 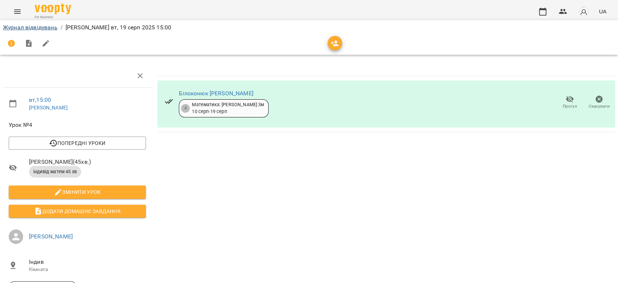 I want to click on button: Menu, so click(x=17, y=12).